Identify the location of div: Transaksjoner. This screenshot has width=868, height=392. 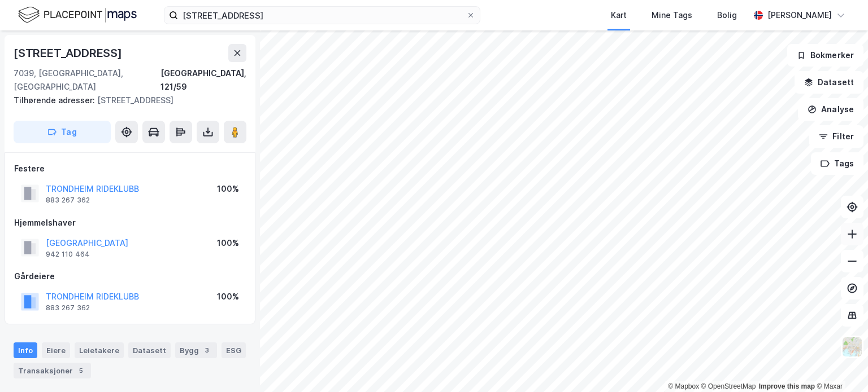
(52, 371).